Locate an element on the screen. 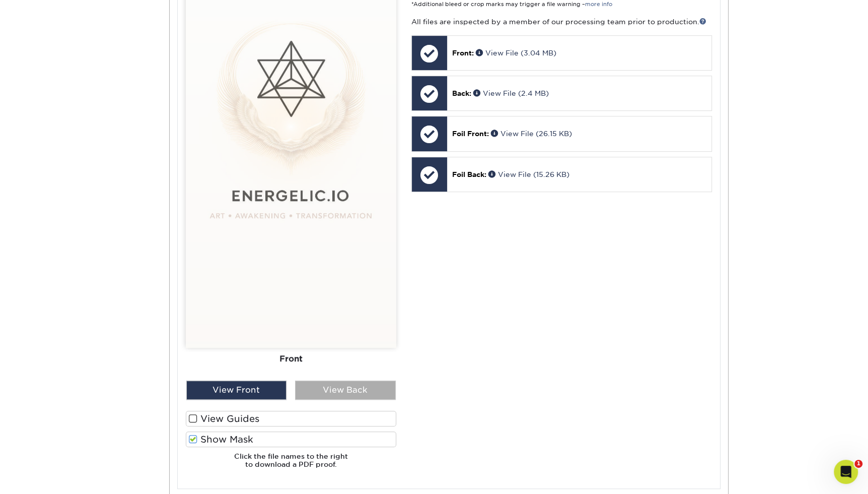 Image resolution: width=868 pixels, height=494 pixels. label: Show Mask is located at coordinates (292, 440).